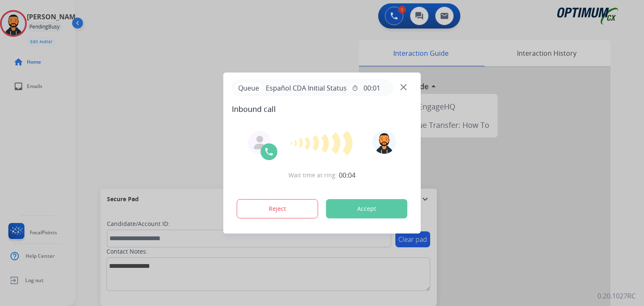 This screenshot has width=644, height=306. Describe the element at coordinates (269, 152) in the screenshot. I see `img: call-icon` at that location.